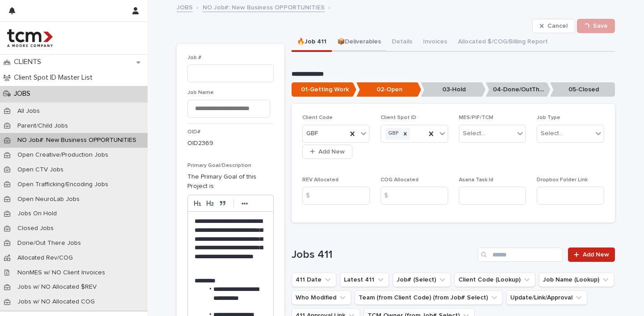 The width and height of the screenshot is (644, 316). I want to click on span: Primary Goal/Description, so click(219, 165).